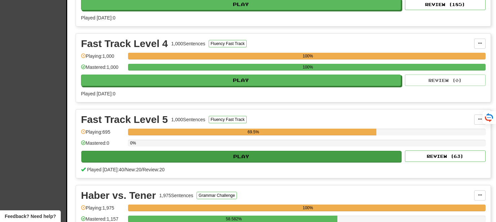 The image size is (496, 222). Describe the element at coordinates (176, 195) in the screenshot. I see `div: 1,975 Sentences` at that location.